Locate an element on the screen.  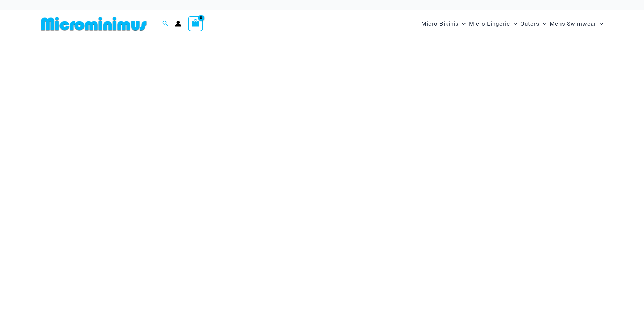
span: Mens Swimwear is located at coordinates (573, 24).